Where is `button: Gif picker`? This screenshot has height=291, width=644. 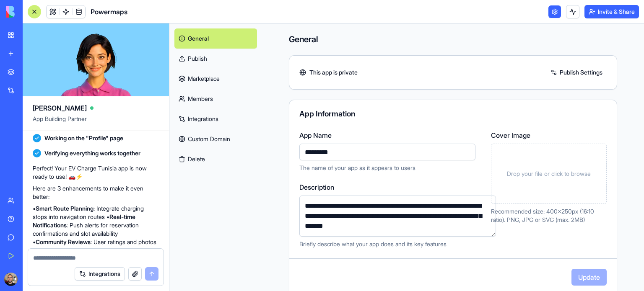
button: Gif picker is located at coordinates (30, 257).